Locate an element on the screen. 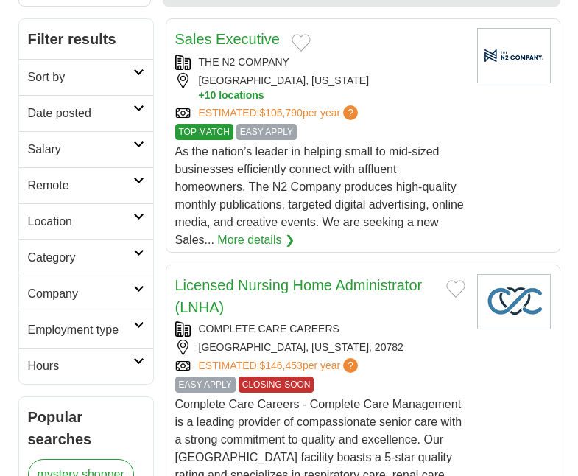  h2: Company is located at coordinates (80, 294).